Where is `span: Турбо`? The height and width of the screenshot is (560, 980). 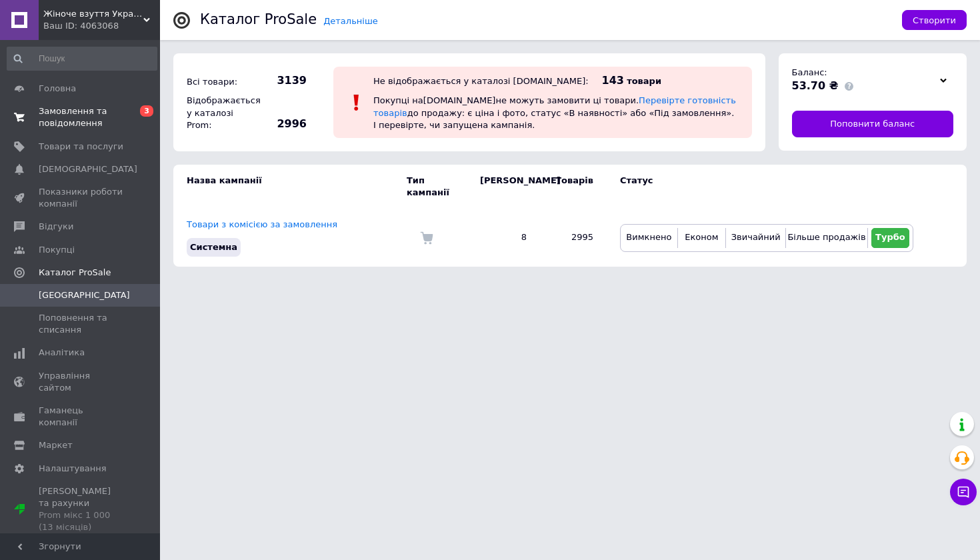
span: Турбо is located at coordinates (890, 236).